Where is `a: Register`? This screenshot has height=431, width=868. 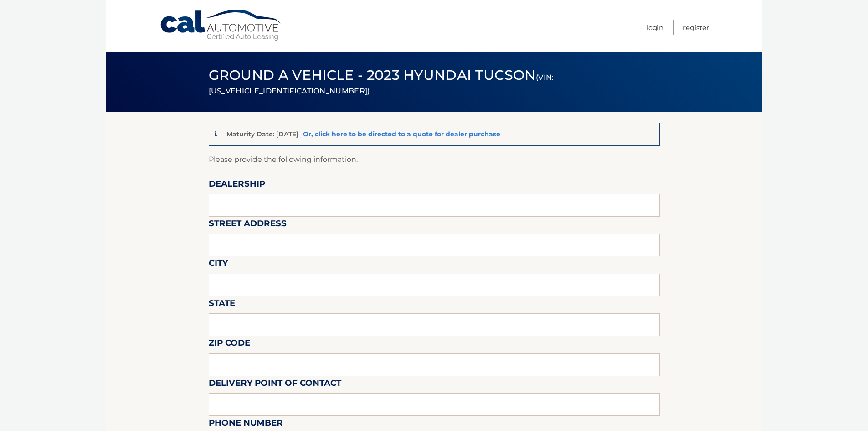 a: Register is located at coordinates (696, 28).